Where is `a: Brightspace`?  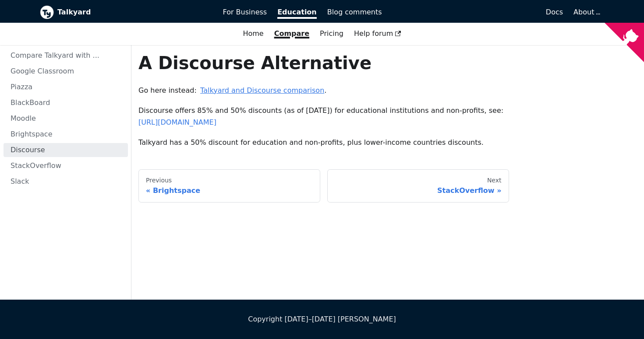 a: Brightspace is located at coordinates (66, 135).